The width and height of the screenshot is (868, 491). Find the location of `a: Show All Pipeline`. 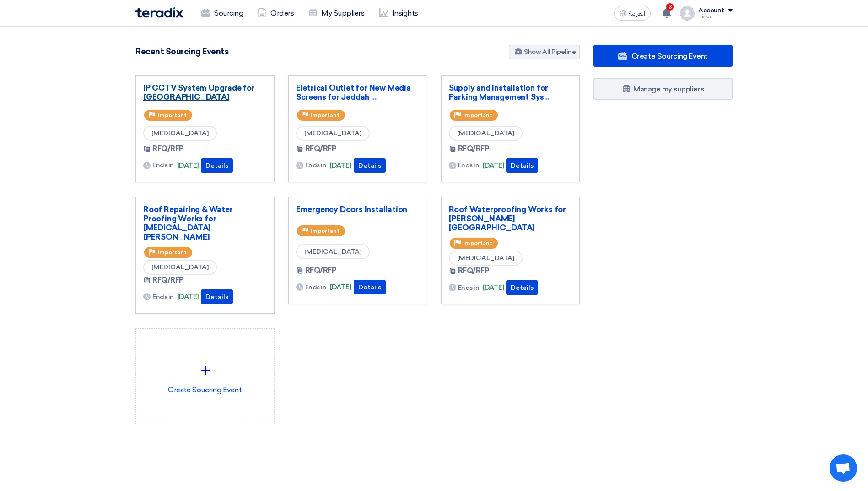

a: Show All Pipeline is located at coordinates (544, 51).